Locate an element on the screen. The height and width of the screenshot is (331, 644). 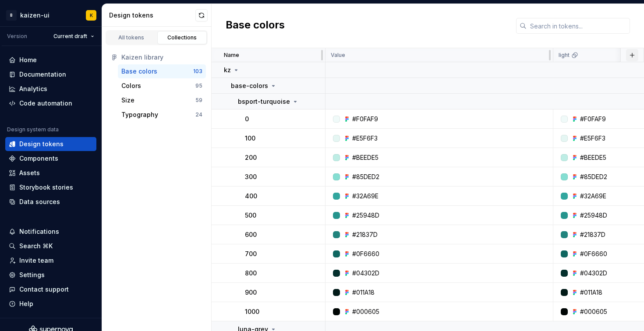
div: Components is located at coordinates (39, 158).